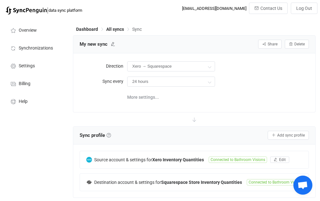 This screenshot has height=201, width=320. I want to click on img: xero.png, so click(89, 160).